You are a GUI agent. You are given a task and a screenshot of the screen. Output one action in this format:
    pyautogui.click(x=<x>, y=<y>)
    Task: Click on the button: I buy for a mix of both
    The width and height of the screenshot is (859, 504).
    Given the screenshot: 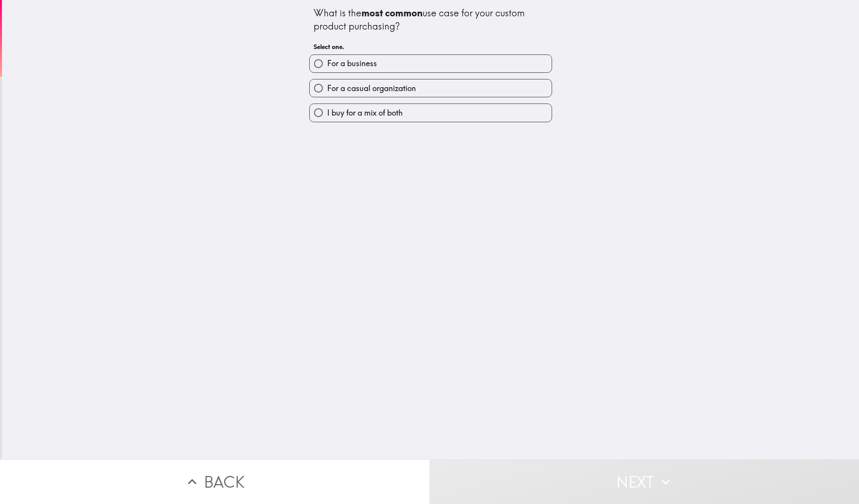 What is the action you would take?
    pyautogui.click(x=431, y=113)
    